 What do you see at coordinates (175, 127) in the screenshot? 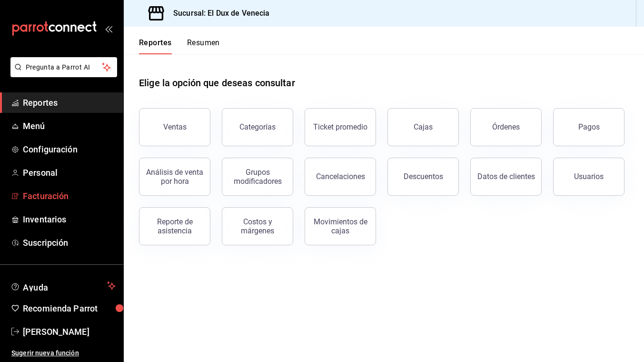
I see `button: Ventas` at bounding box center [175, 127].